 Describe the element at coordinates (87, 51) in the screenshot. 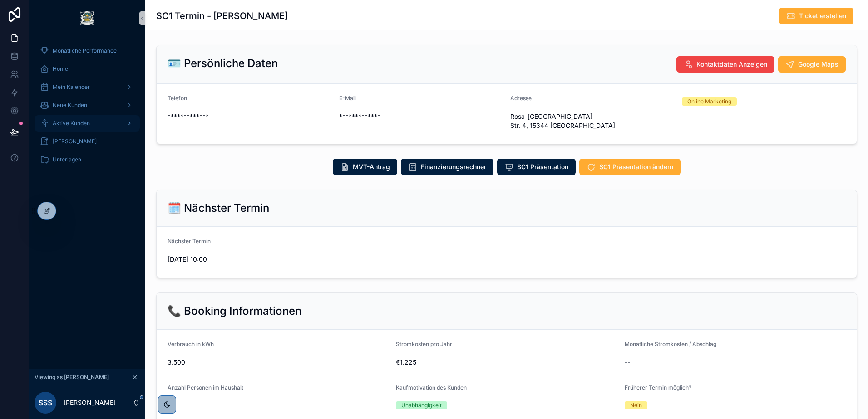

I see `a: Monatliche Performance` at that location.